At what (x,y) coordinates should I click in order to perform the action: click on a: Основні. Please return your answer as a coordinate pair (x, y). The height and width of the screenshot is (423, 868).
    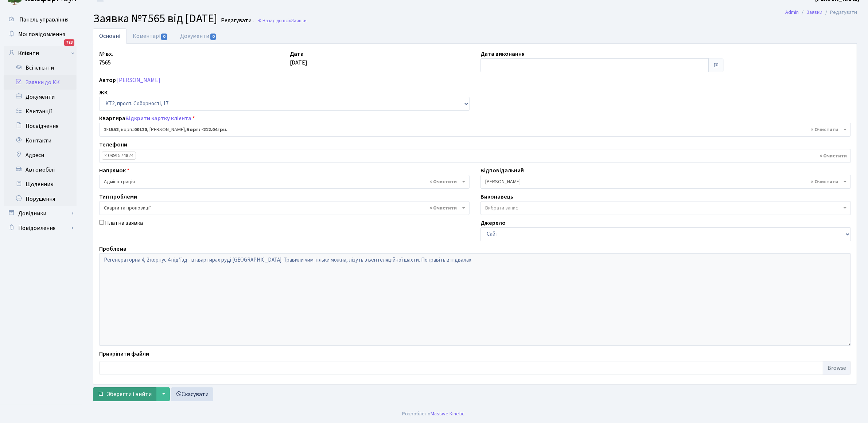
    Looking at the image, I should click on (109, 36).